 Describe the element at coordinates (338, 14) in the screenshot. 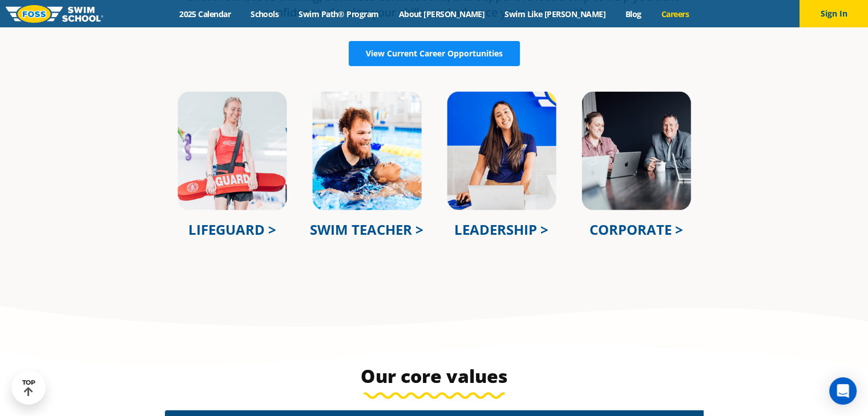

I see `a: Swim Path® Program` at that location.